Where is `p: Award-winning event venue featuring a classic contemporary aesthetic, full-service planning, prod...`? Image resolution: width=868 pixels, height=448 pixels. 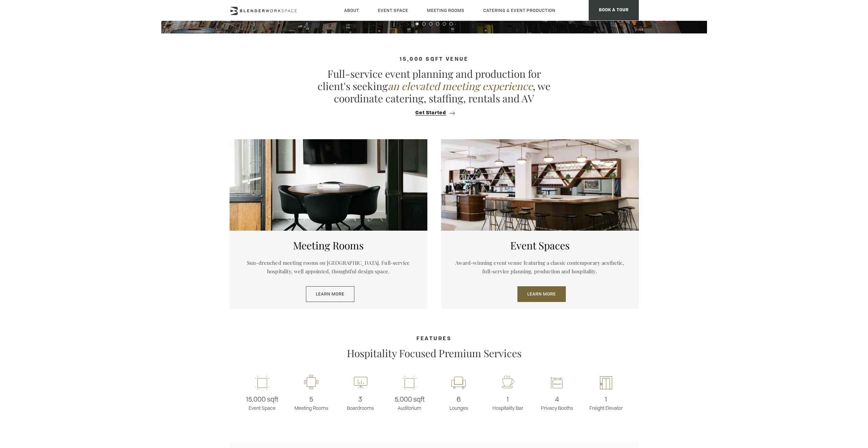 p: Award-winning event venue featuring a classic contemporary aesthetic, full-service planning, prod... is located at coordinates (539, 267).